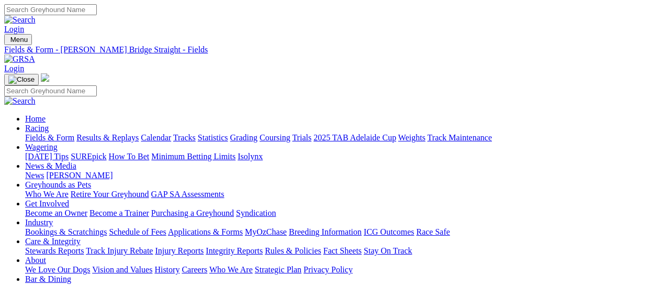 The height and width of the screenshot is (285, 662). Describe the element at coordinates (256, 212) in the screenshot. I see `a: Syndication` at that location.